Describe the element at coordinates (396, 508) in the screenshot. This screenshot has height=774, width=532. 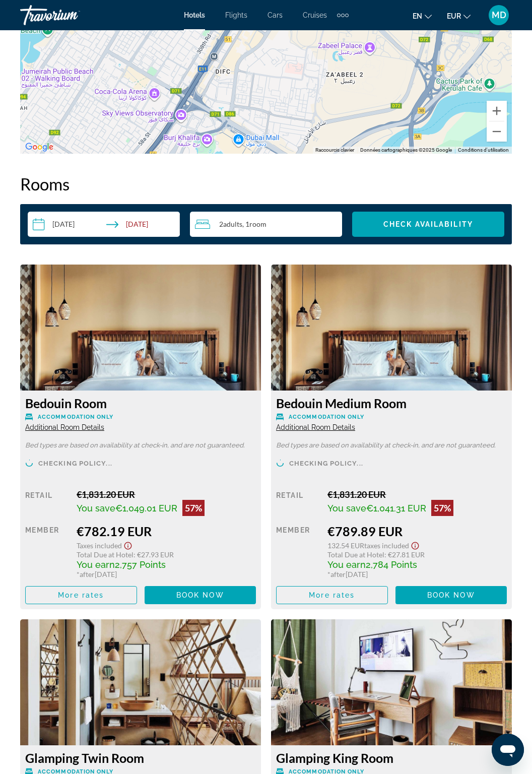
I see `span: €1,041.31 EUR` at that location.